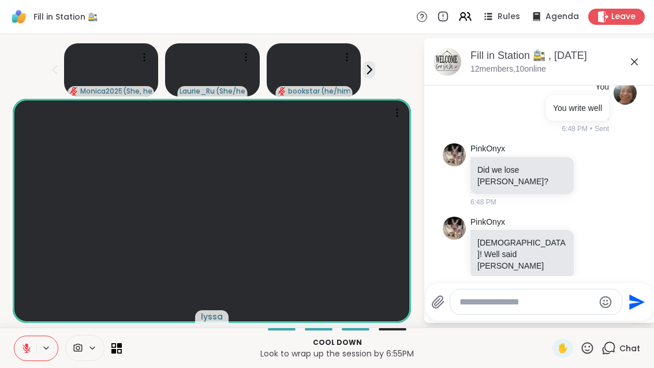  What do you see at coordinates (508, 69) in the screenshot?
I see `p: 12 members, 10 online` at bounding box center [508, 69].